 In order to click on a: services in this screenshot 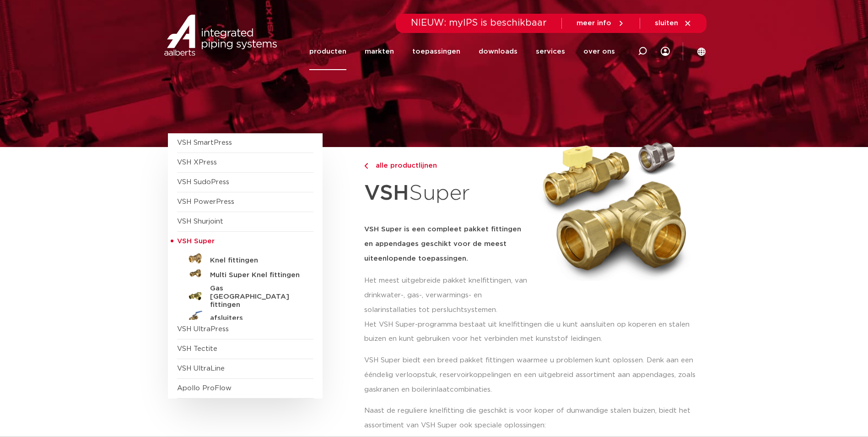, I will do `click(551, 51)`.